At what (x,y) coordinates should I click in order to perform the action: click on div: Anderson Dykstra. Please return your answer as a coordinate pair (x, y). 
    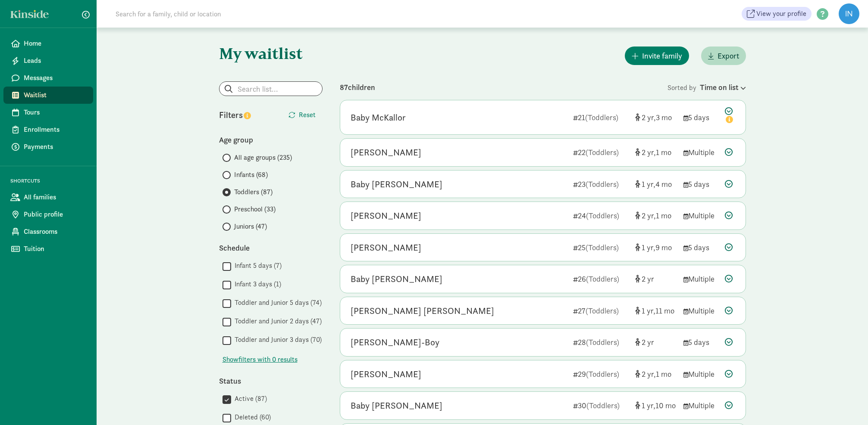
    Looking at the image, I should click on (422, 311).